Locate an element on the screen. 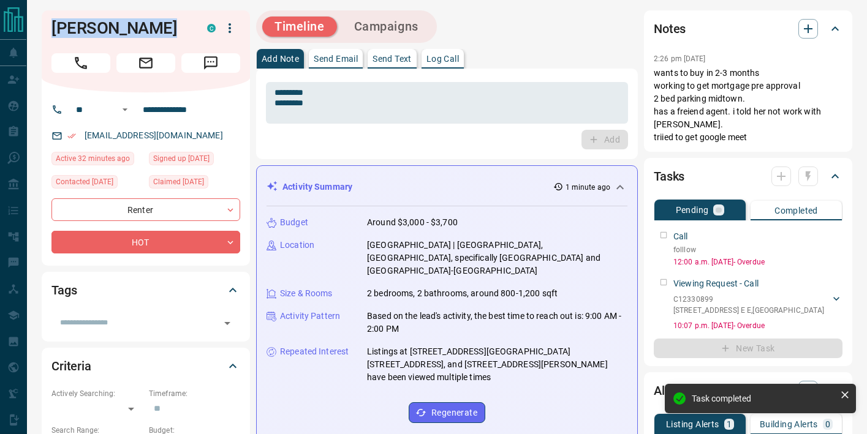 This screenshot has height=434, width=867. span: Message is located at coordinates (211, 63).